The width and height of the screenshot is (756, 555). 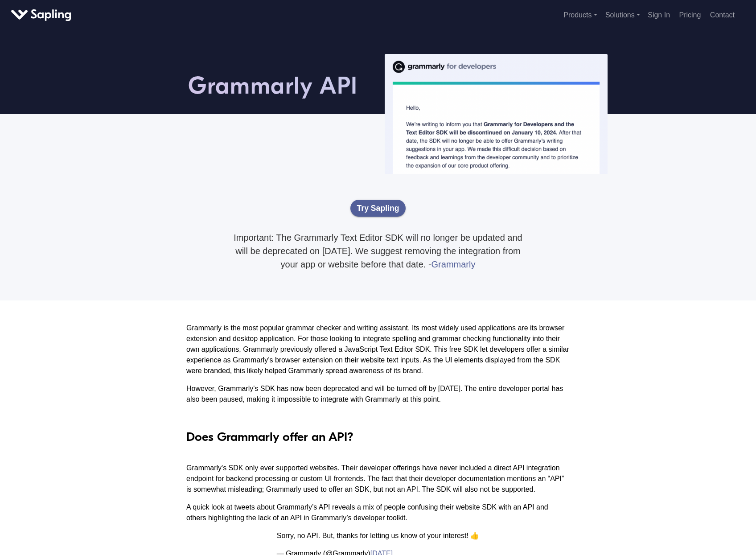 I want to click on a: Solutions, so click(x=623, y=15).